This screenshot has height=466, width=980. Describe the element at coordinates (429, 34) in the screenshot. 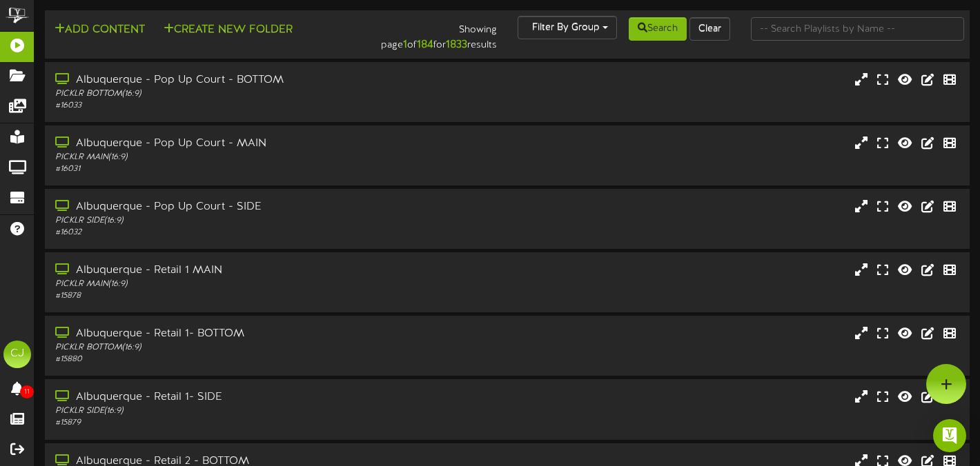

I see `div: Showing page of for results` at that location.